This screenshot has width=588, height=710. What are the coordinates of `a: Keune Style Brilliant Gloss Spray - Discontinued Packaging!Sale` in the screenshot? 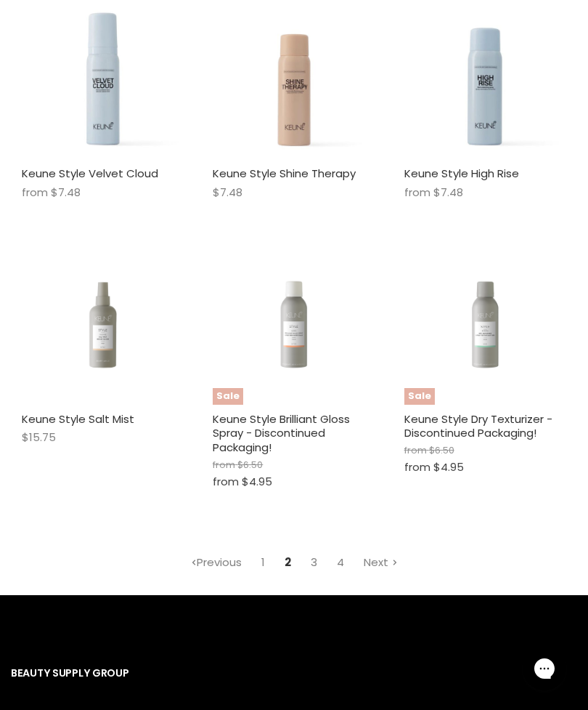 It's located at (293, 322).